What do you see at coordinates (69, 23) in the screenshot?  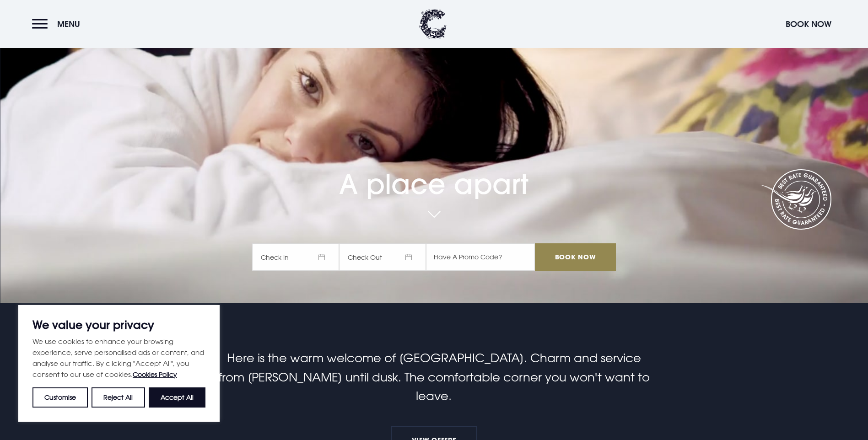 I see `span: Menu` at bounding box center [69, 23].